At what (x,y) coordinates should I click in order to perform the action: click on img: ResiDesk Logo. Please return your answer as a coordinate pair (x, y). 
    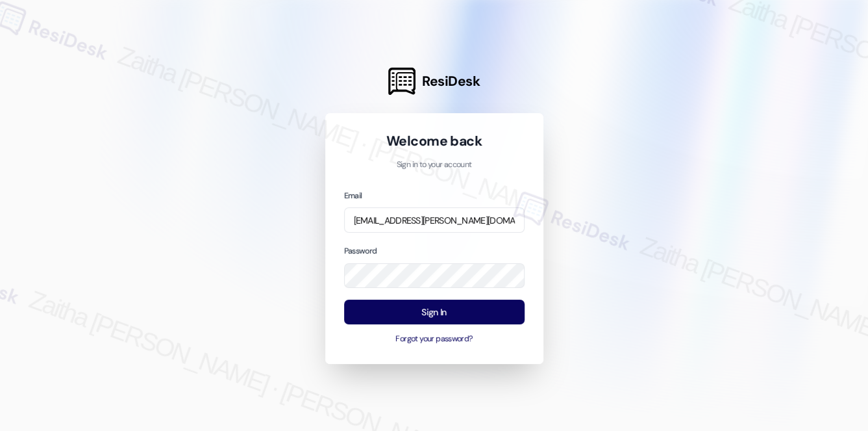
    Looking at the image, I should click on (402, 81).